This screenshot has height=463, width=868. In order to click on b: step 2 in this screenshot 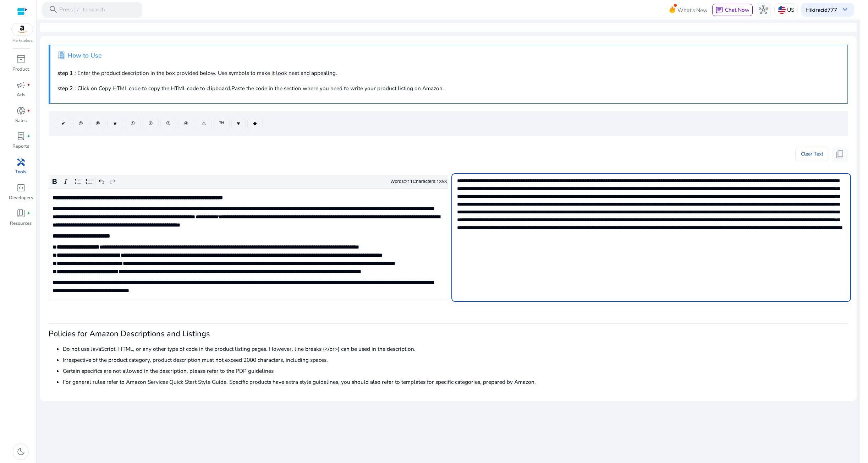, I will do `click(65, 88)`.